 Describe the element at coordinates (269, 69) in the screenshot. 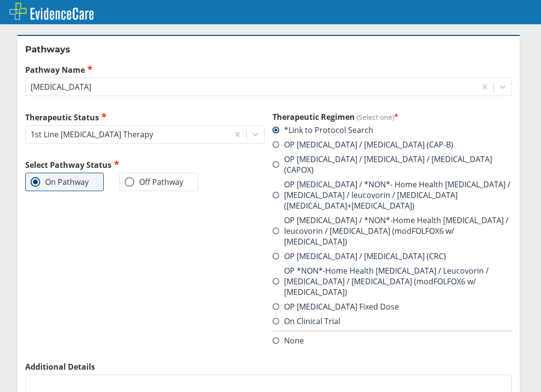

I see `label: Pathway Name` at that location.